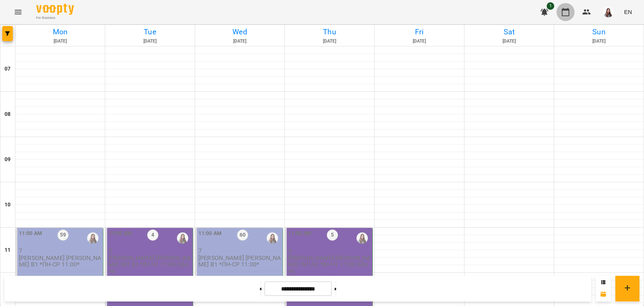 This screenshot has height=306, width=644. What do you see at coordinates (60, 32) in the screenshot?
I see `h6: Mon` at bounding box center [60, 32].